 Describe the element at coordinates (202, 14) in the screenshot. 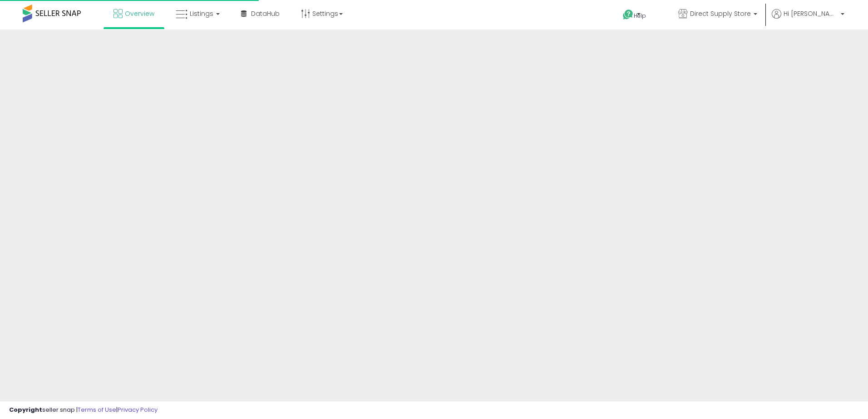

I see `span: Listings` at that location.